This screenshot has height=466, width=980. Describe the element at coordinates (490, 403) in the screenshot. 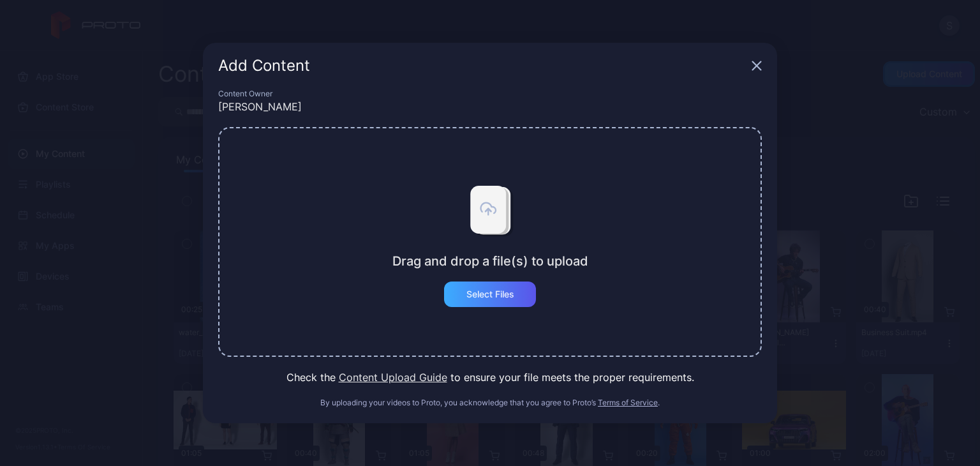

I see `div: By uploading your videos to Proto, you acknowledge that you agree to Proto’s .` at that location.